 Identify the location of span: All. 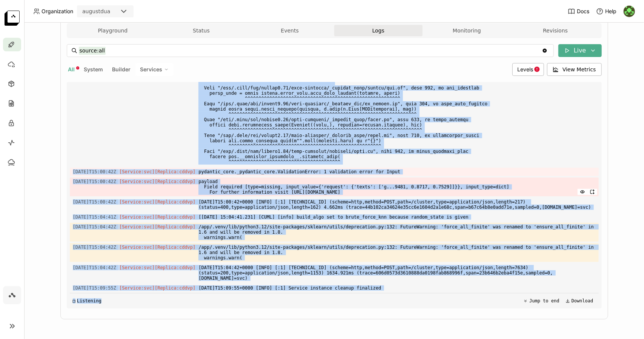
(72, 69).